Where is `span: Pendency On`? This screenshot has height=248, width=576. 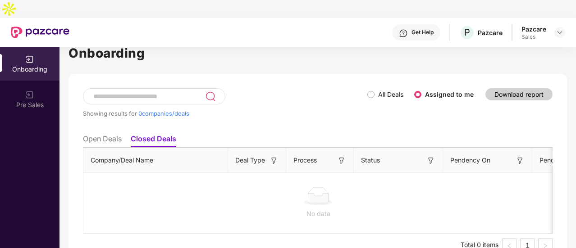 span: Pendency On is located at coordinates (470, 160).